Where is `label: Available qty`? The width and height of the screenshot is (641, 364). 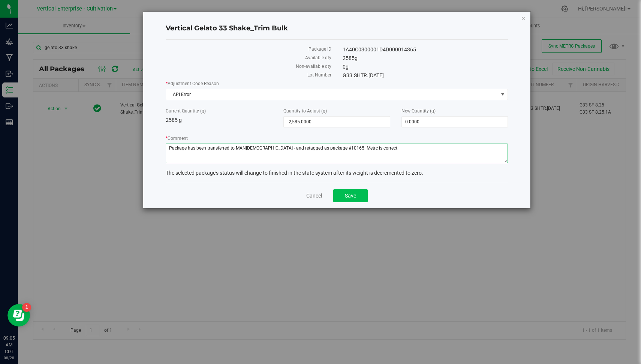
label: Available qty is located at coordinates (249, 58).